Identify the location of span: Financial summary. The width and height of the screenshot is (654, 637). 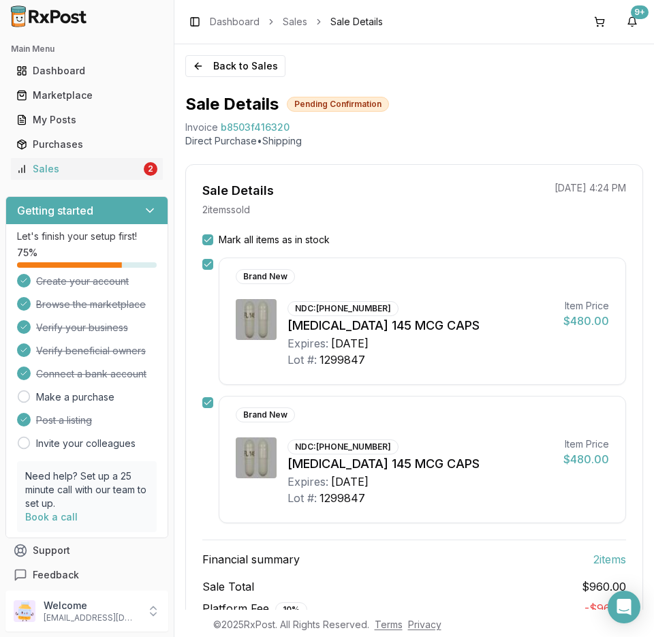
(251, 559).